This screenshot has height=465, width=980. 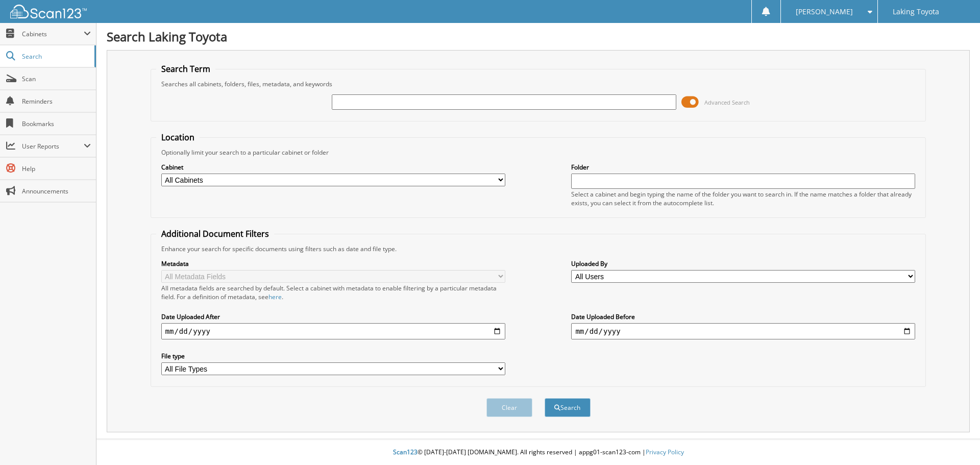 I want to click on h1: Search Laking Toyota, so click(x=538, y=36).